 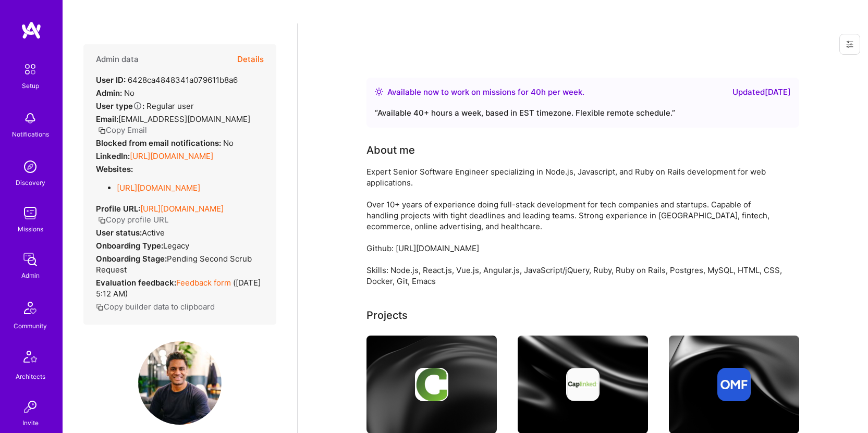 What do you see at coordinates (536, 92) in the screenshot?
I see `span: 40` at bounding box center [536, 92].